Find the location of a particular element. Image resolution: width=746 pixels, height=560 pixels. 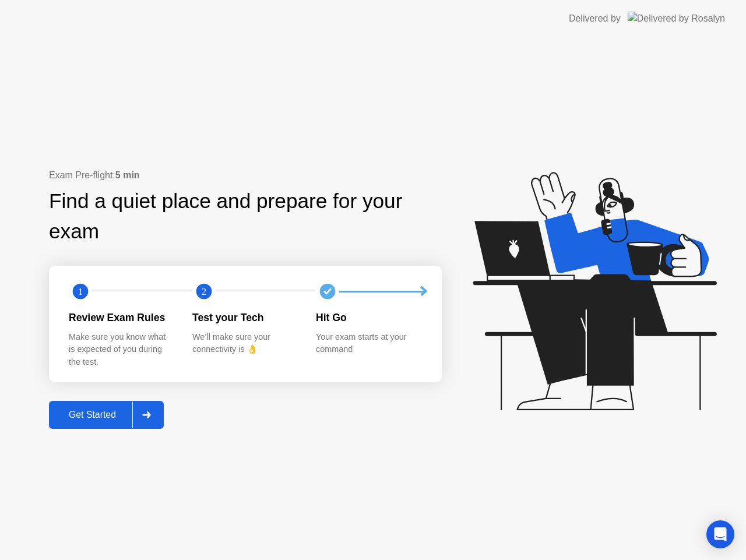

button: Get Started is located at coordinates (106, 415).